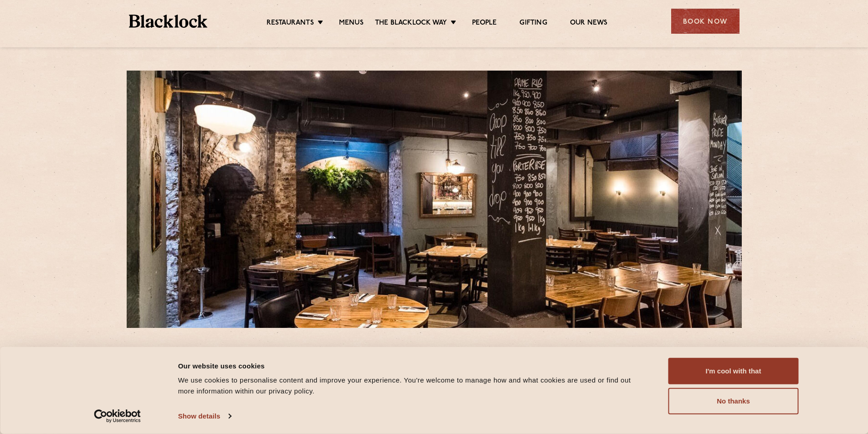 The image size is (868, 434). What do you see at coordinates (733, 371) in the screenshot?
I see `button: I'm cool with that` at bounding box center [733, 371].